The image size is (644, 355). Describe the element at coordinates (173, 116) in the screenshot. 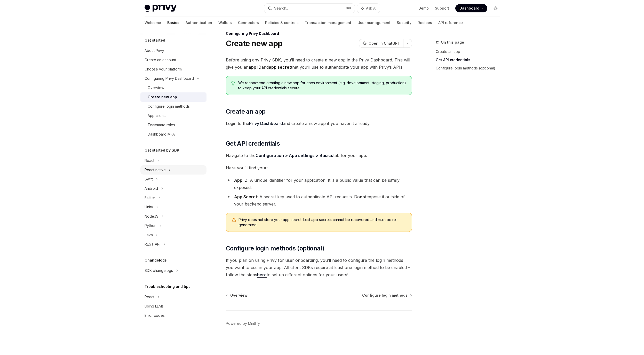

I see `a: App clients` at that location.